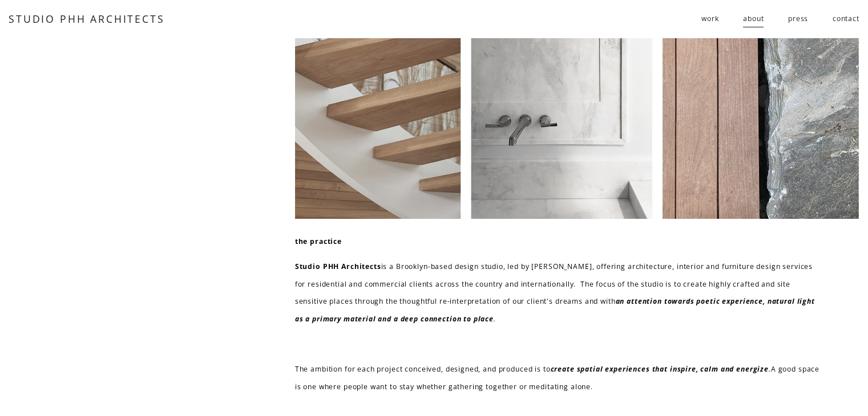 The height and width of the screenshot is (416, 868). I want to click on strong: Studio PHH Architects, so click(338, 266).